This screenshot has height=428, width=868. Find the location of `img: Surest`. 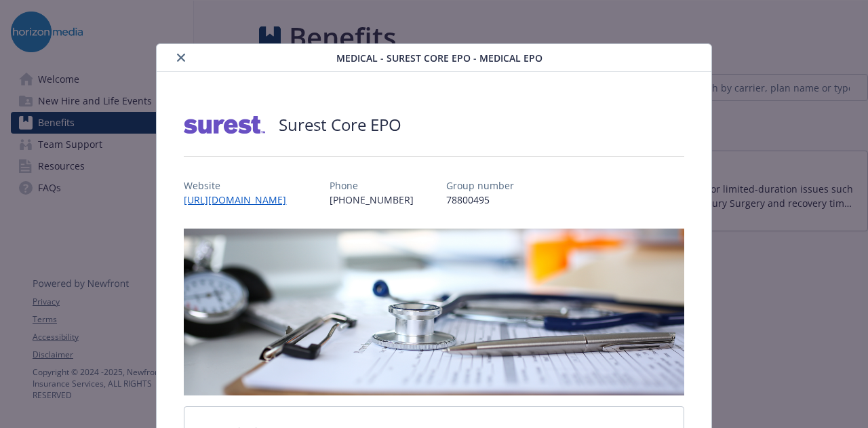

img: Surest is located at coordinates (224, 125).